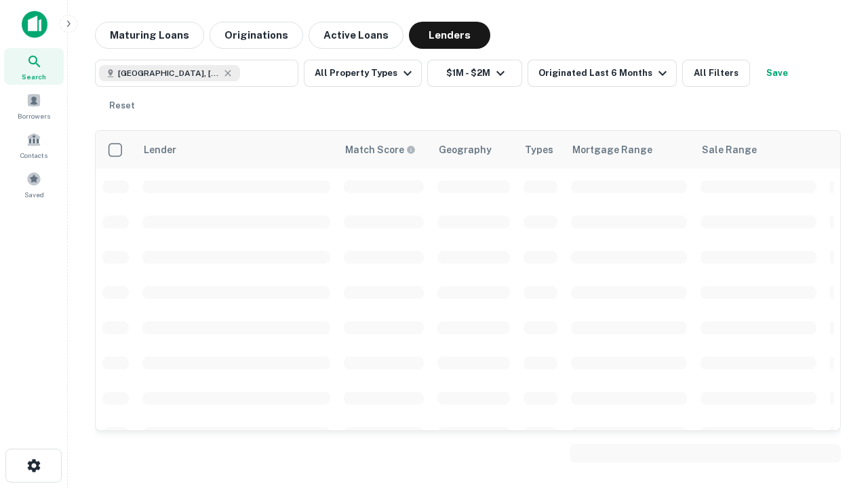 Image resolution: width=868 pixels, height=488 pixels. I want to click on span: Contacts, so click(34, 155).